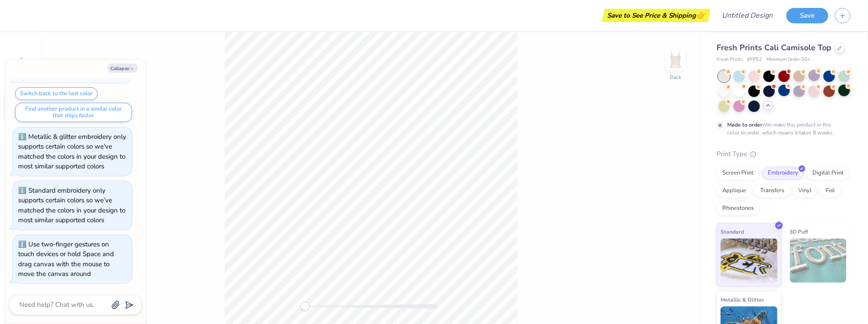  What do you see at coordinates (73, 113) in the screenshot?
I see `button: Find another product in a similar color that ships faster` at bounding box center [73, 113].